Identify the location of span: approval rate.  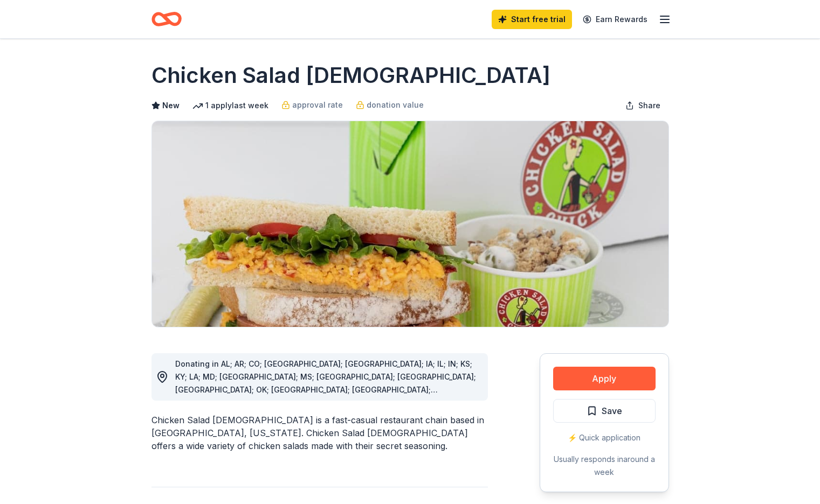
(317, 105).